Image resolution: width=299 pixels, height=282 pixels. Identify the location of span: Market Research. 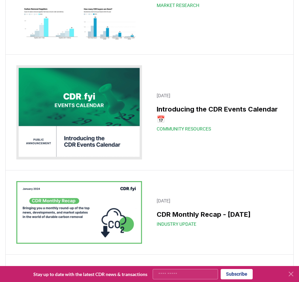
(178, 5).